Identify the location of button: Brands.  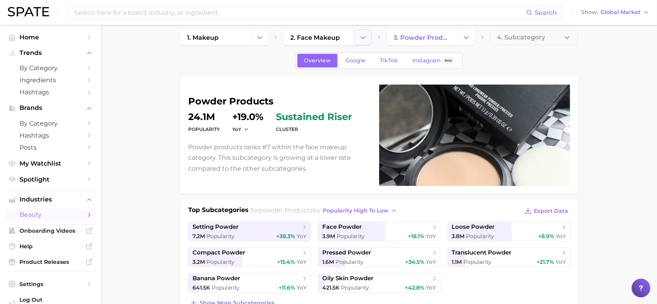
(51, 108).